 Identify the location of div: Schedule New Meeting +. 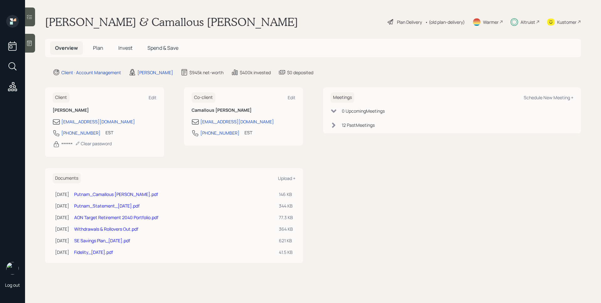
(548, 97).